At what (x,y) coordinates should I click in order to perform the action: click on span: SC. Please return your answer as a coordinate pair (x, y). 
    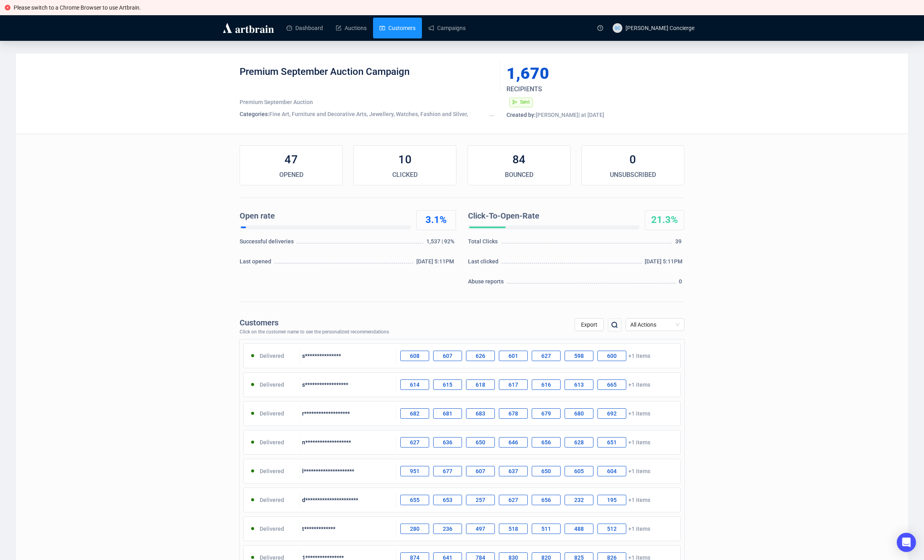
    Looking at the image, I should click on (617, 28).